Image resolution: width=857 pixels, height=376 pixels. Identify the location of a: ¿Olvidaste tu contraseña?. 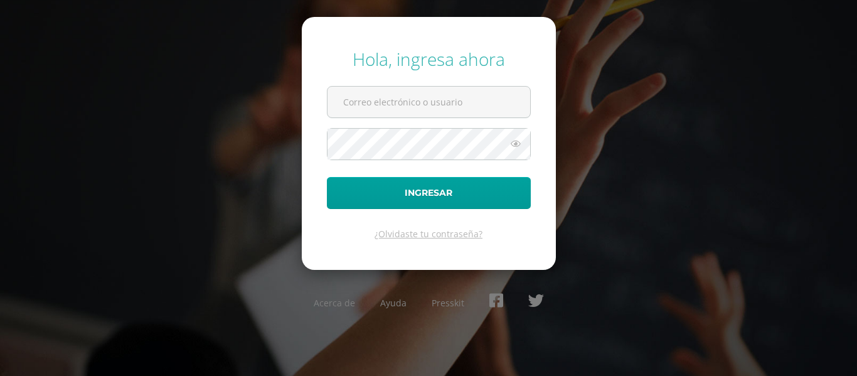
(428, 233).